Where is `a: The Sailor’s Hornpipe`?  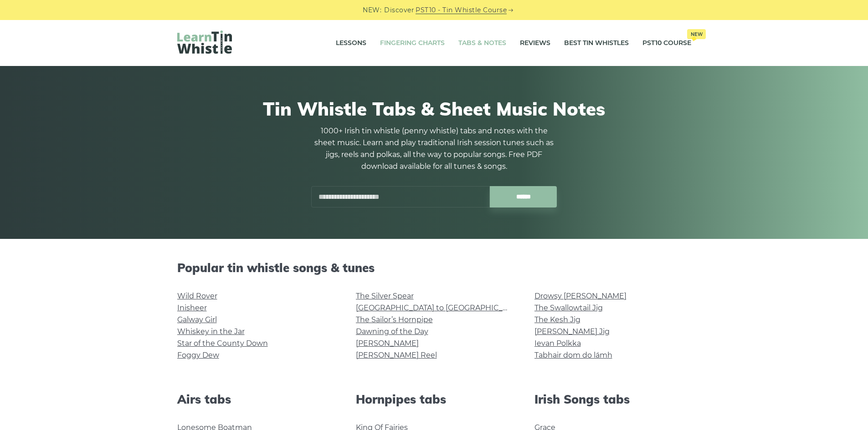
a: The Sailor’s Hornpipe is located at coordinates (394, 320).